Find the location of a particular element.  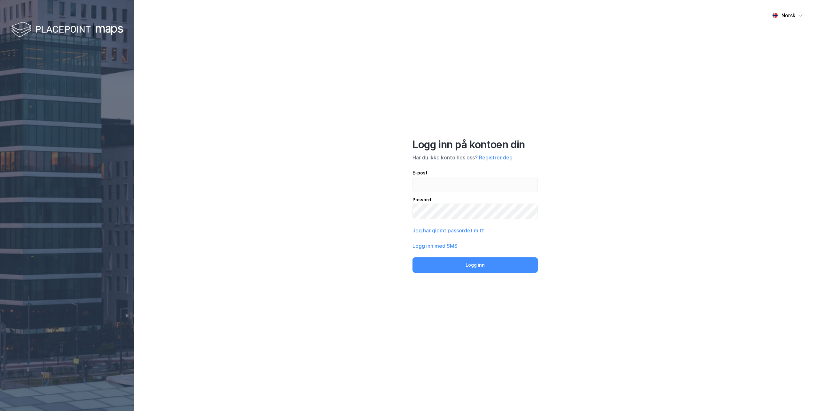

button: Registrer deg is located at coordinates (496, 157).